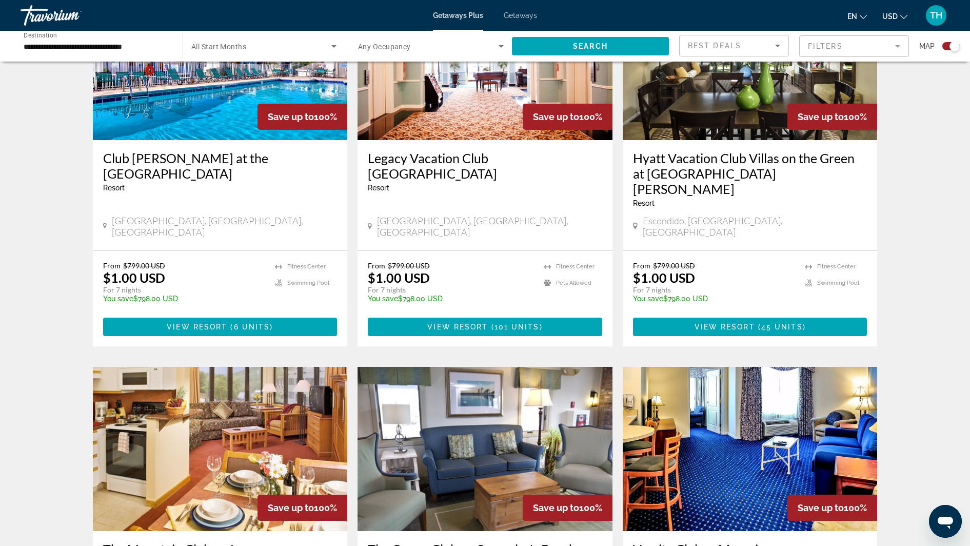  I want to click on span: USD, so click(890, 16).